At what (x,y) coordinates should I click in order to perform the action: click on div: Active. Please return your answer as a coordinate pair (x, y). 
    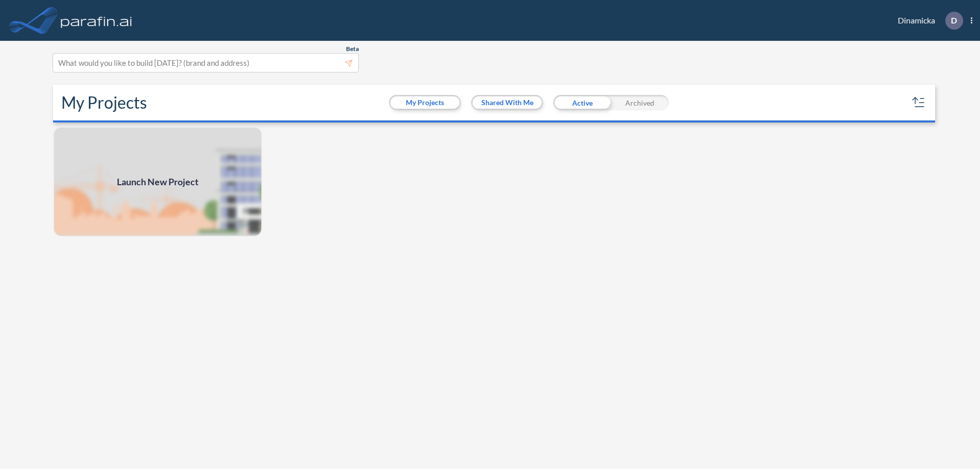
    Looking at the image, I should click on (582, 103).